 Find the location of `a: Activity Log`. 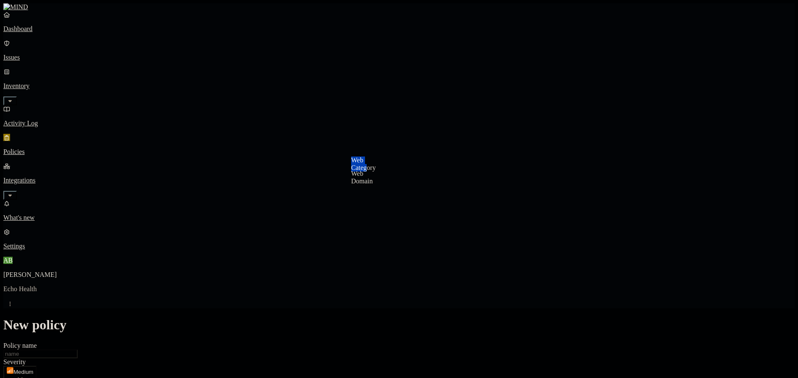

a: Activity Log is located at coordinates (399, 116).